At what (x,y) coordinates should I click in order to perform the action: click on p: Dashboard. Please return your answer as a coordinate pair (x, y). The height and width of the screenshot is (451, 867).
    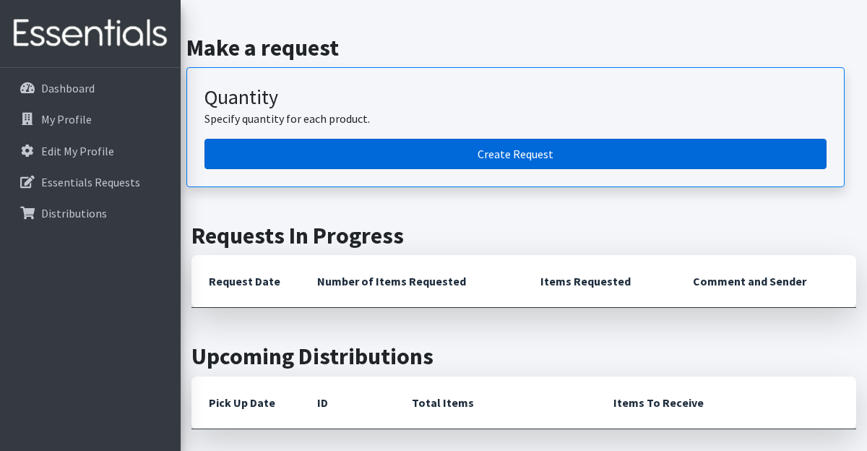
    Looking at the image, I should click on (68, 88).